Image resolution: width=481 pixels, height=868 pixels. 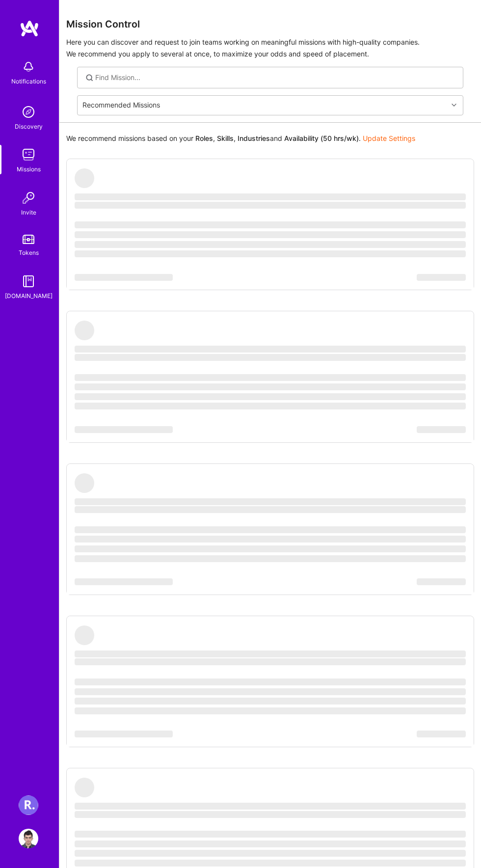 What do you see at coordinates (28, 239) in the screenshot?
I see `img: tokens` at bounding box center [28, 239].